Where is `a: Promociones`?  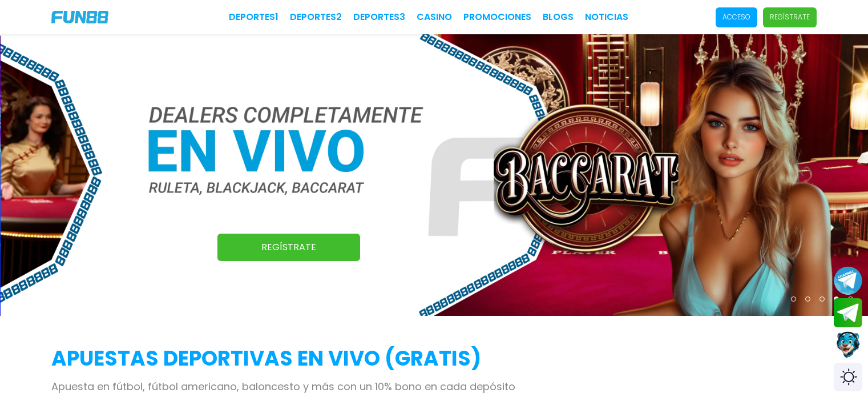
a: Promociones is located at coordinates (497, 17).